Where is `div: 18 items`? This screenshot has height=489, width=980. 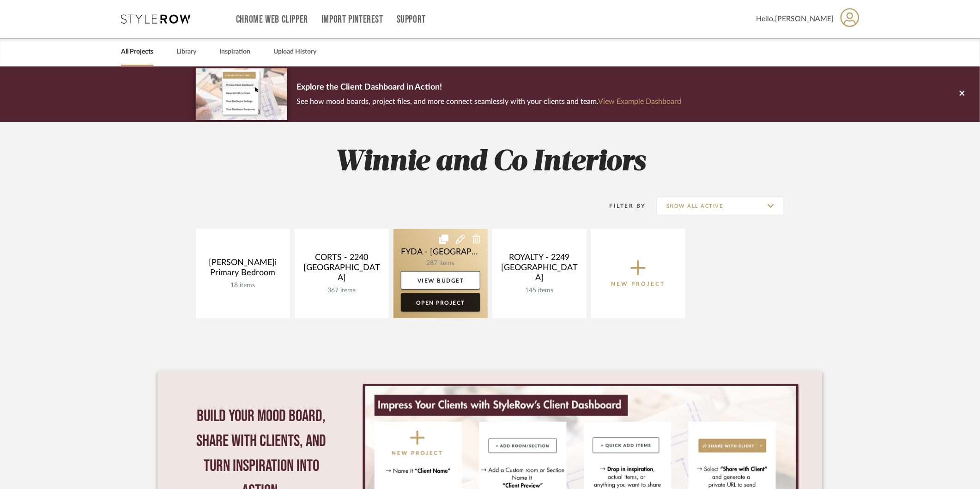
div: 18 items is located at coordinates (243, 285).